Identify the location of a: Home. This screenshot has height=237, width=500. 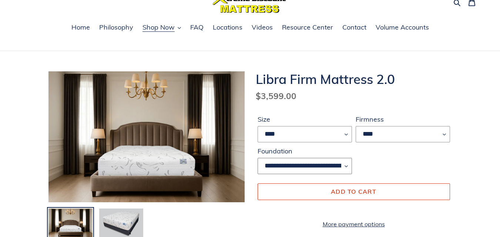
(81, 28).